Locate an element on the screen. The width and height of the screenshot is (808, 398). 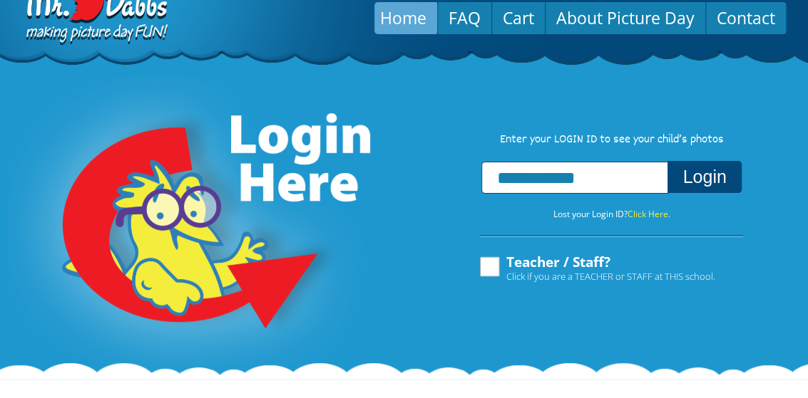
a: FAQ is located at coordinates (464, 18).